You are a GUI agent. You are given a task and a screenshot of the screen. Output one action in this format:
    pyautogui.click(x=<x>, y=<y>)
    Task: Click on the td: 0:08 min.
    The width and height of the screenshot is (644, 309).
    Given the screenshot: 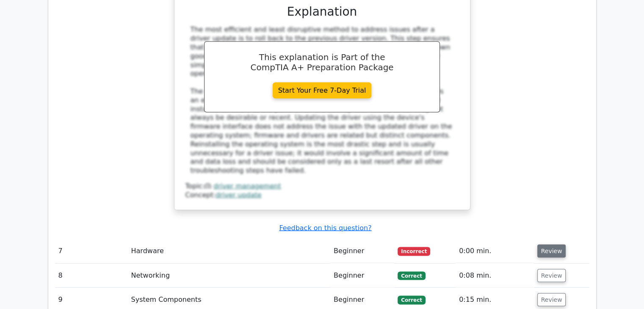 What is the action you would take?
    pyautogui.click(x=495, y=276)
    